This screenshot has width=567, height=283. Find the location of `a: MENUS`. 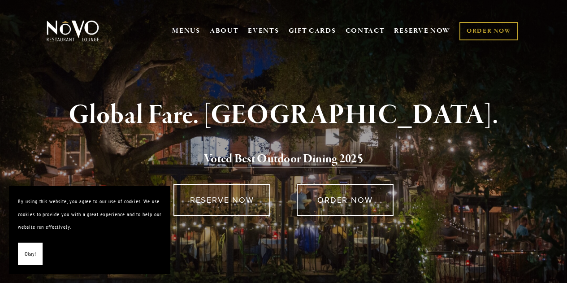

a: MENUS is located at coordinates (186, 31).